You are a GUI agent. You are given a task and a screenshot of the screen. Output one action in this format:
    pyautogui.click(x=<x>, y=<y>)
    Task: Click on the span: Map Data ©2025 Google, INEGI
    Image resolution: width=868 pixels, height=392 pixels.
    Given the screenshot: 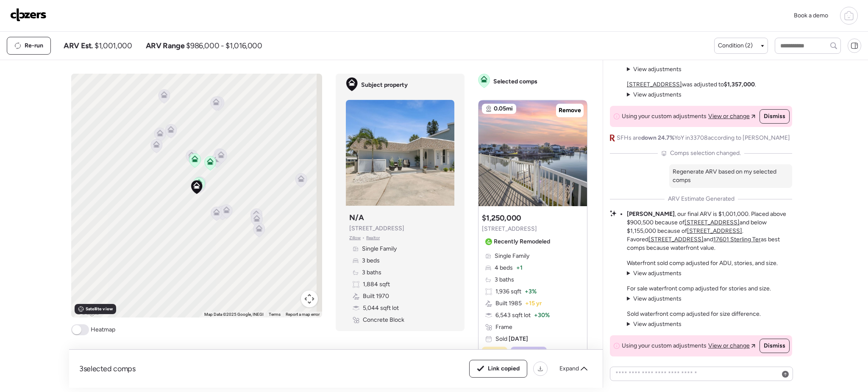 What is the action you would take?
    pyautogui.click(x=234, y=314)
    